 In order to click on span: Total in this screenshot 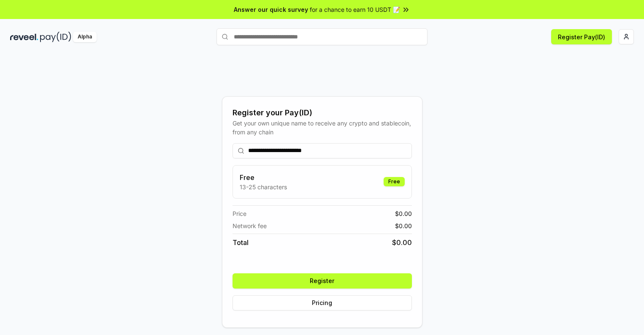, I will do `click(241, 242)`.